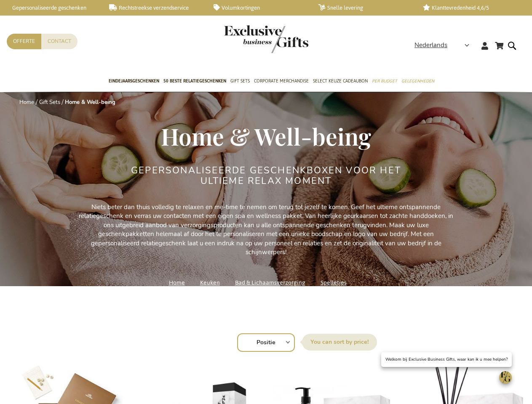 The height and width of the screenshot is (404, 532). Describe the element at coordinates (468, 8) in the screenshot. I see `a: Klanttevredenheid 4,6/5` at that location.